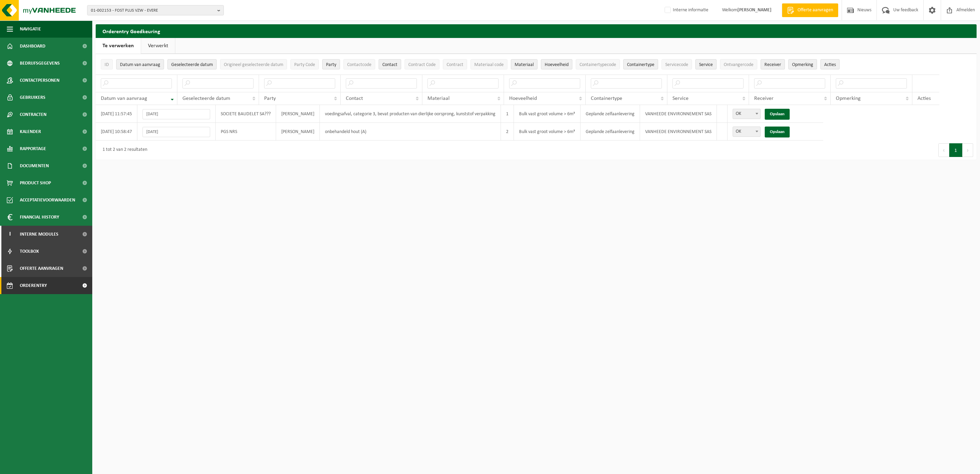 This screenshot has width=980, height=474. I want to click on span: ID, so click(107, 64).